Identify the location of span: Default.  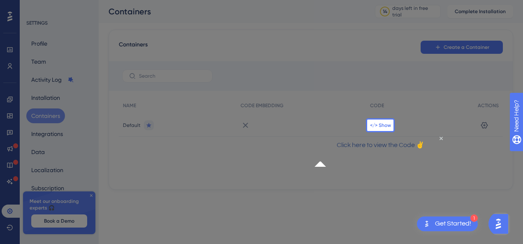
(132, 125).